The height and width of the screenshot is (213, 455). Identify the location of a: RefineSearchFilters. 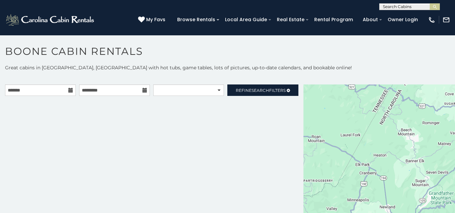
(263, 90).